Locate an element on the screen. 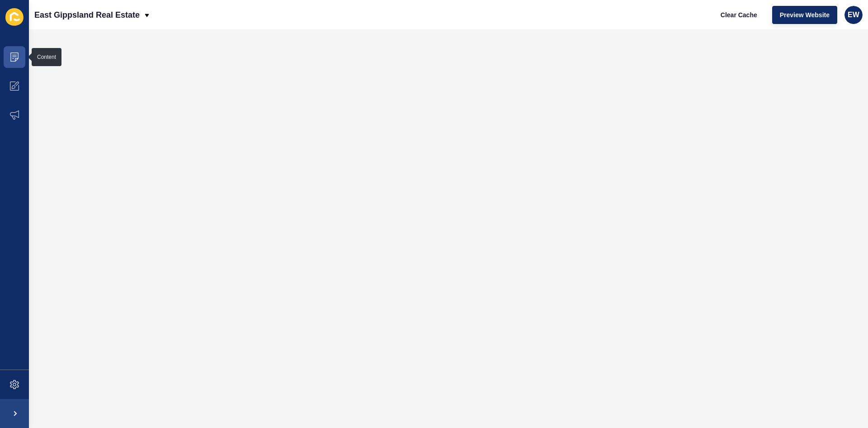 The height and width of the screenshot is (428, 868). span: Preview Website is located at coordinates (805, 15).